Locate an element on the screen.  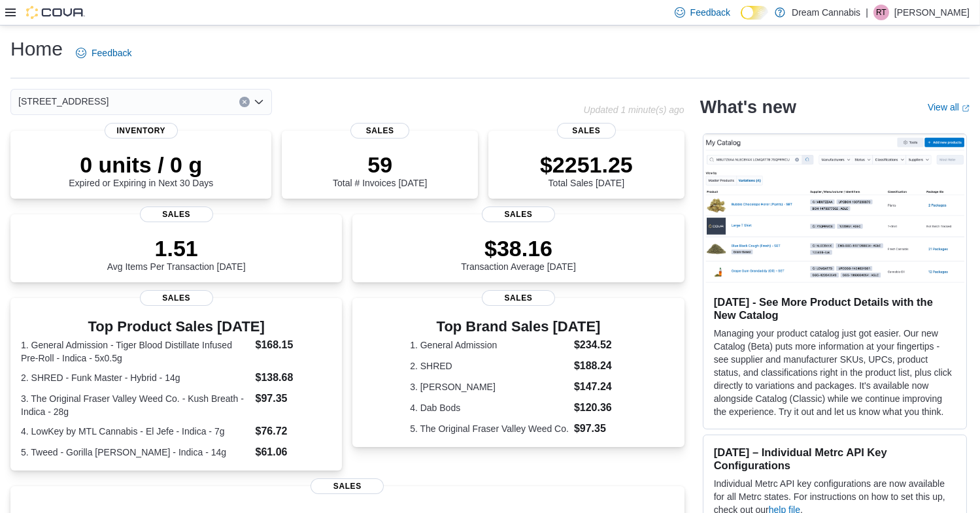
dt: 5. The Original Fraser Valley Weed Co. is located at coordinates (489, 429).